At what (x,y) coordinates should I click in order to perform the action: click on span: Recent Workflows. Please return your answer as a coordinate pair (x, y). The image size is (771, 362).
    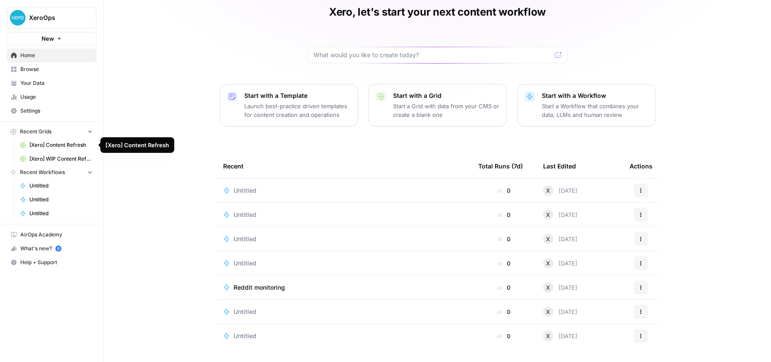
    Looking at the image, I should click on (42, 172).